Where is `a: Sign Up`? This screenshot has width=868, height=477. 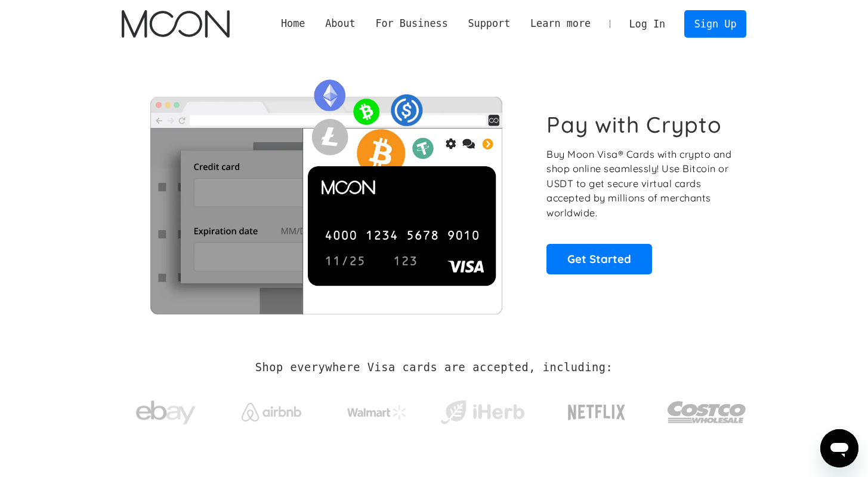 a: Sign Up is located at coordinates (716, 23).